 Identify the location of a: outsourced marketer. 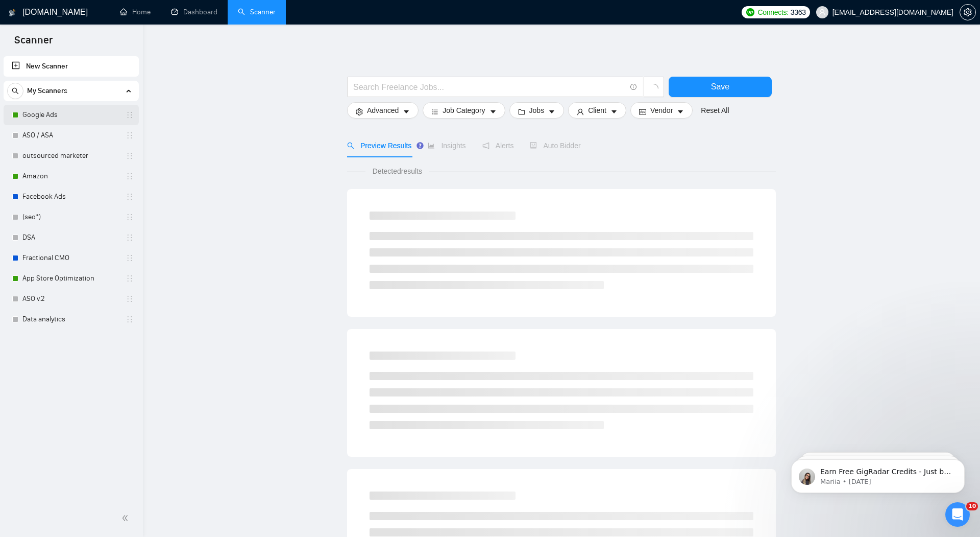
(71, 156).